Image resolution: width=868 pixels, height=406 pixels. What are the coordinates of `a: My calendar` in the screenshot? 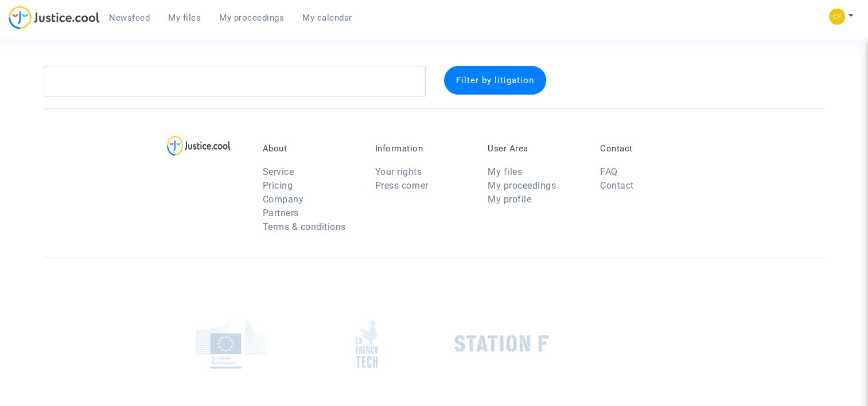 It's located at (327, 18).